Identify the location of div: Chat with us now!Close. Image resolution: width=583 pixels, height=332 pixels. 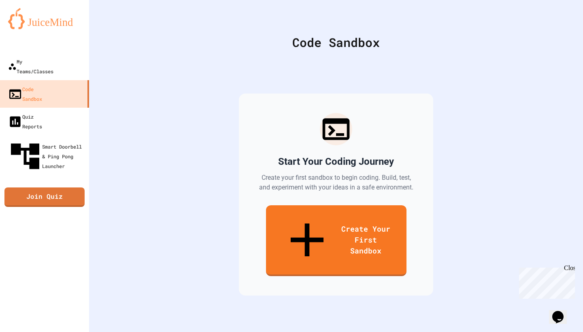
(30, 27).